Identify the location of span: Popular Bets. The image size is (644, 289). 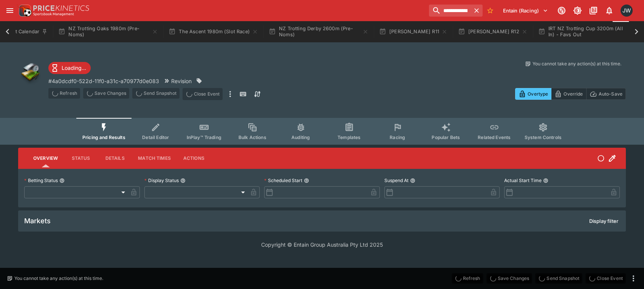
(445, 137).